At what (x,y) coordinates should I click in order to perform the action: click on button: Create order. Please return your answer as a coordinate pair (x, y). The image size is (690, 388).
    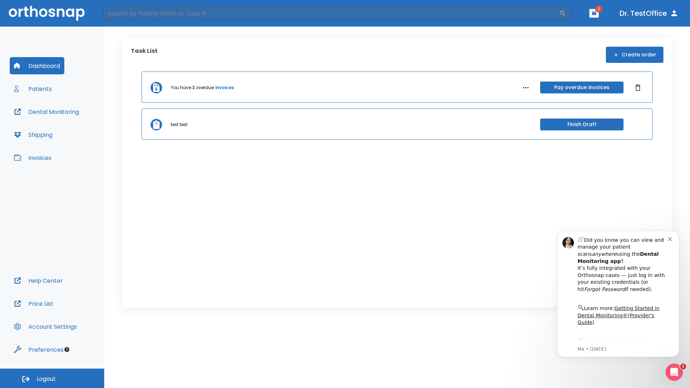
    Looking at the image, I should click on (635, 55).